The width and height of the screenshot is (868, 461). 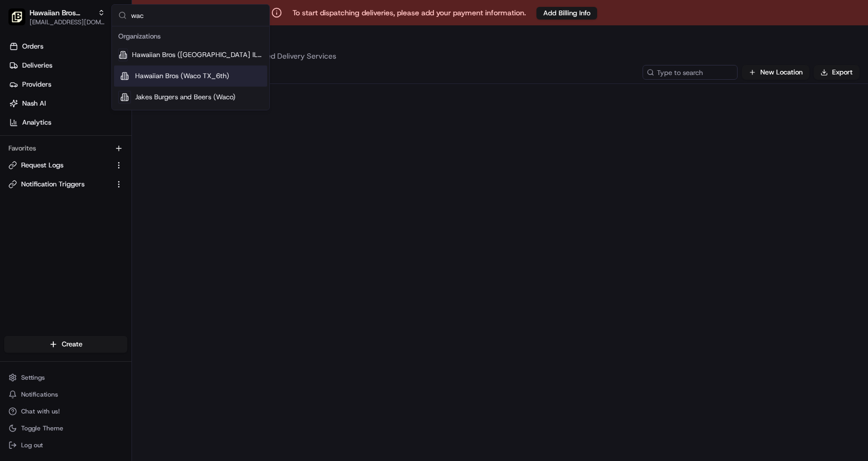 I want to click on button: Create, so click(x=65, y=345).